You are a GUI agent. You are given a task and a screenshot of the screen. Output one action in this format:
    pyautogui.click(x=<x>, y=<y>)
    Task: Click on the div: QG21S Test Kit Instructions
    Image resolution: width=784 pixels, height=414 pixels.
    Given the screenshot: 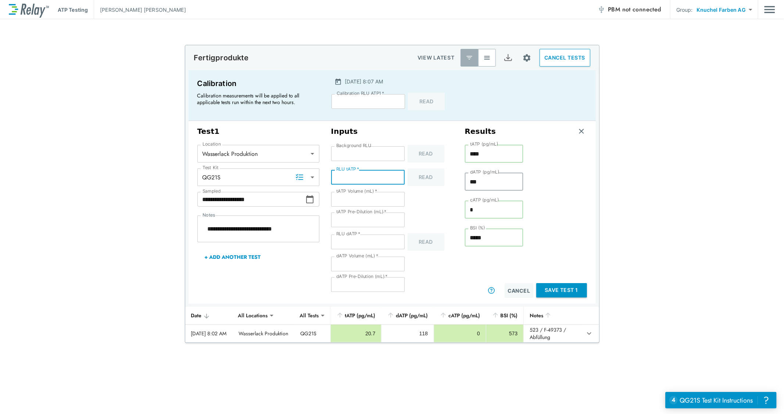 What is the action you would take?
    pyautogui.click(x=51, y=8)
    